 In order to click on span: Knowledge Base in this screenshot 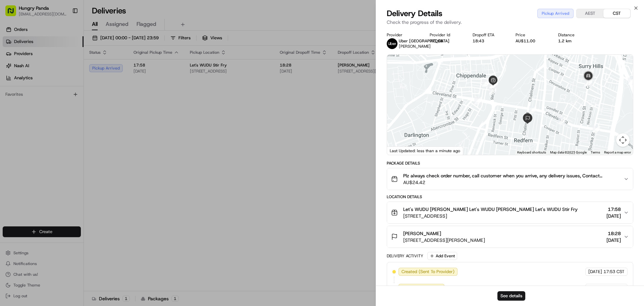, I will do `click(32, 153)`.